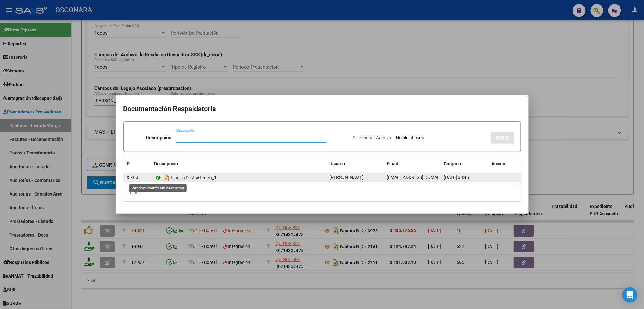 The width and height of the screenshot is (644, 309). Describe the element at coordinates (630, 295) in the screenshot. I see `div: Open Intercom Messenger` at that location.